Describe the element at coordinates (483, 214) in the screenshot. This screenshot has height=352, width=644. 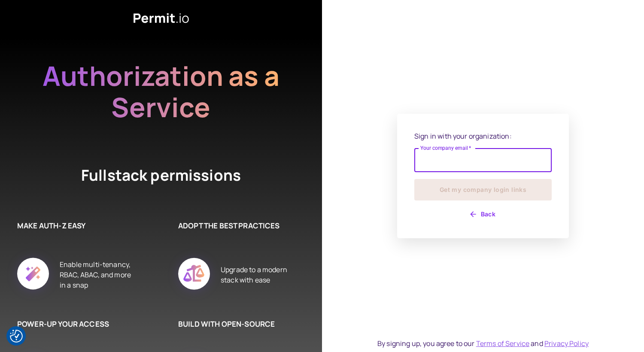
I see `button: Back` at that location.